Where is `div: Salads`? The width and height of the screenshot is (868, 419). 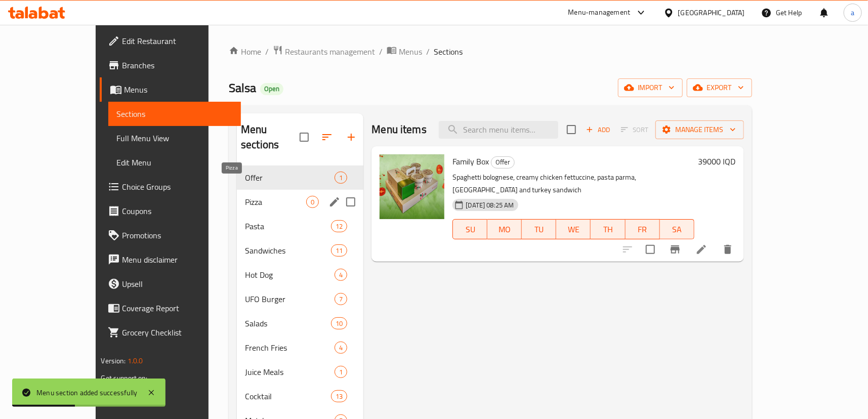
div: Salads is located at coordinates (288, 323).